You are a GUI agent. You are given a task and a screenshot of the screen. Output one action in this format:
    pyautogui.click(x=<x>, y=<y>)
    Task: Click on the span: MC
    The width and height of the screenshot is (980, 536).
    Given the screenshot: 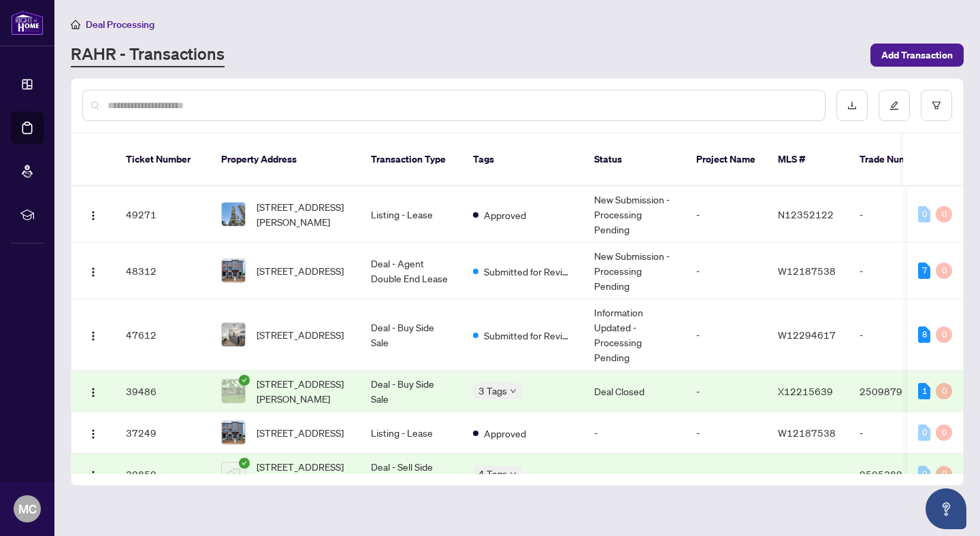 What is the action you would take?
    pyautogui.click(x=27, y=509)
    